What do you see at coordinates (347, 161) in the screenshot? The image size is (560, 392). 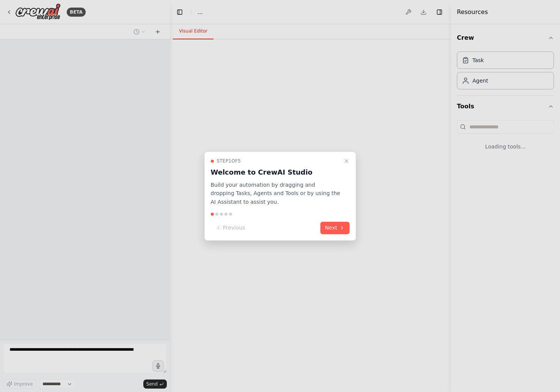 I see `button: Close walkthrough` at bounding box center [347, 161].